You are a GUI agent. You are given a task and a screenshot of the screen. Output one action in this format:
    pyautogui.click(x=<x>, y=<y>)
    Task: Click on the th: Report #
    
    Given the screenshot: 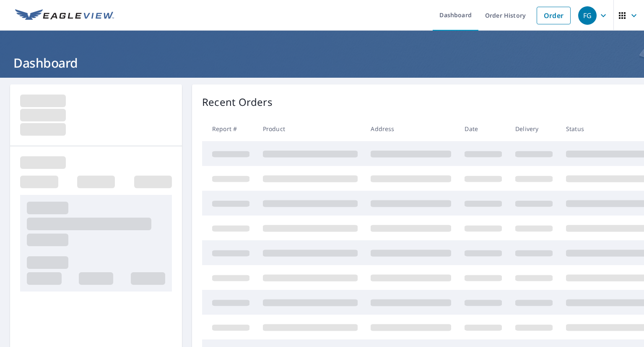 What is the action you would take?
    pyautogui.click(x=229, y=129)
    